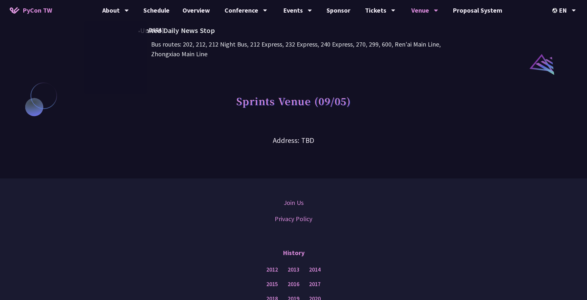  I want to click on a: PyCon TW, so click(31, 10).